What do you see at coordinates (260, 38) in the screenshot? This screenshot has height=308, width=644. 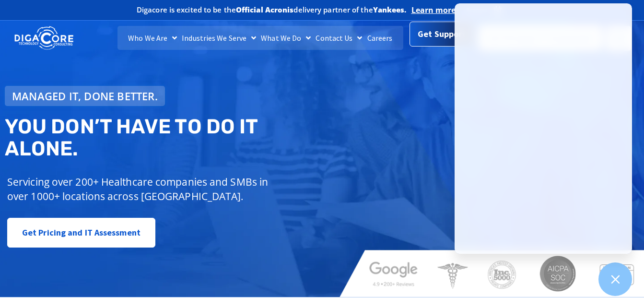 I see `nav: Menu` at bounding box center [260, 38].